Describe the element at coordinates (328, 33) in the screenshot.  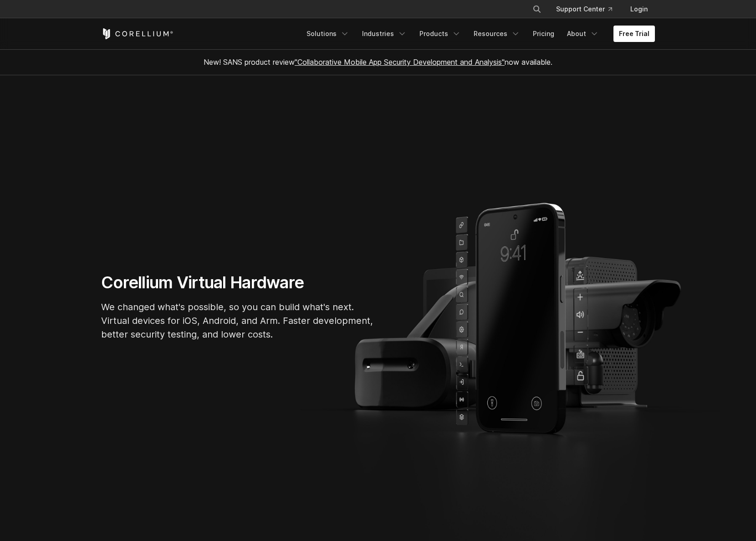
I see `a: Solutions` at that location.